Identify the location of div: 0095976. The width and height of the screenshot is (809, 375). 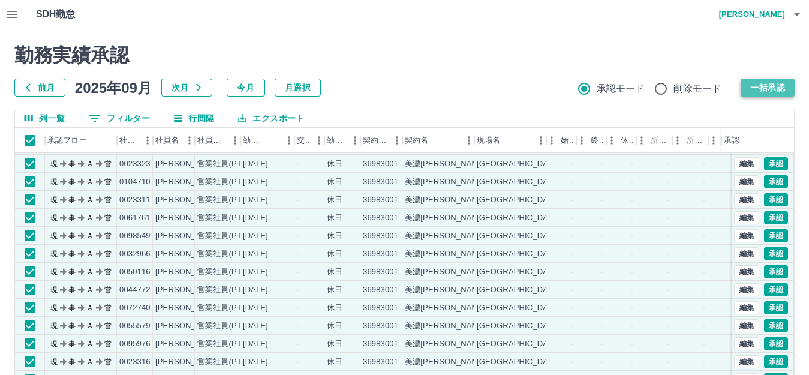
(135, 344).